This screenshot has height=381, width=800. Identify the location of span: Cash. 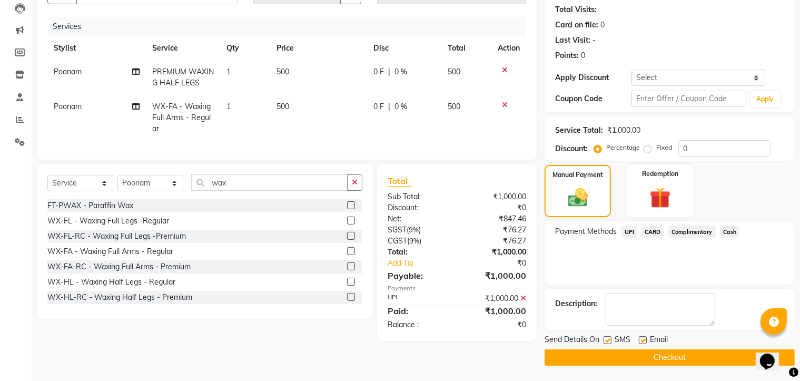
(730, 231).